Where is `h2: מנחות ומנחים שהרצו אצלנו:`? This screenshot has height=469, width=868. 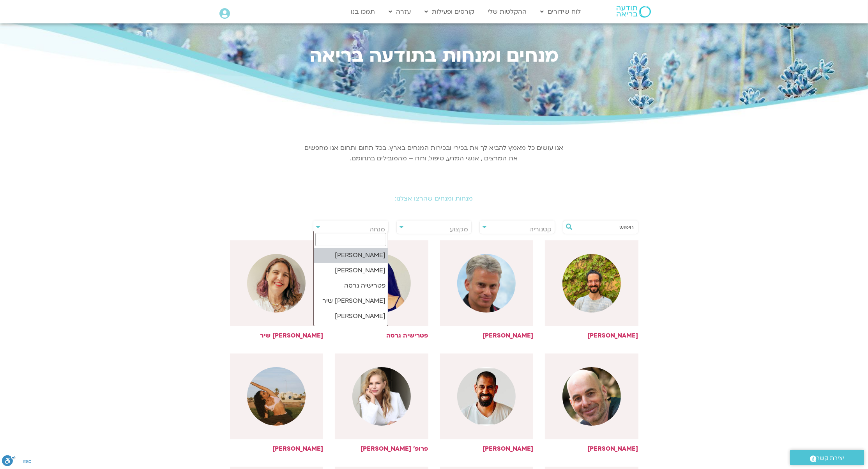
h2: מנחות ומנחים שהרצו אצלנו: is located at coordinates (434, 198).